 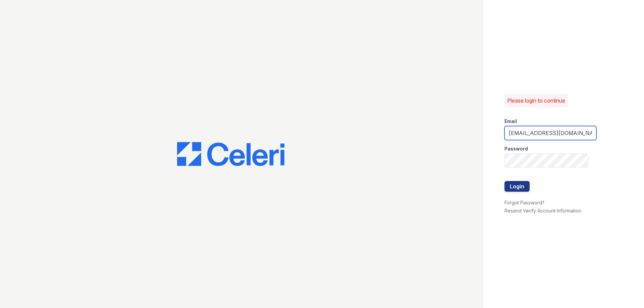 What do you see at coordinates (511, 121) in the screenshot?
I see `label: Email` at bounding box center [511, 121].